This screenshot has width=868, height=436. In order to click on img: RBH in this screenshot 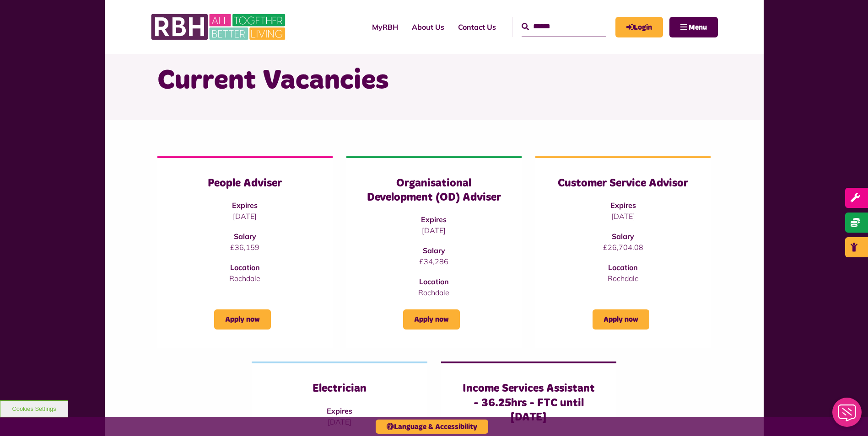, I will do `click(219, 27)`.